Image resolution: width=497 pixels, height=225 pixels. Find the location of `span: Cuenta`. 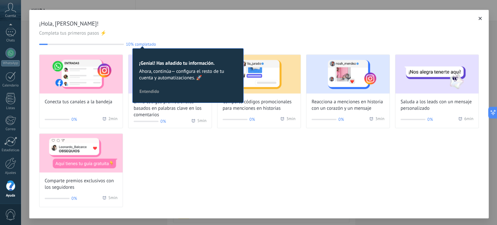

span: Cuenta is located at coordinates (10, 16).